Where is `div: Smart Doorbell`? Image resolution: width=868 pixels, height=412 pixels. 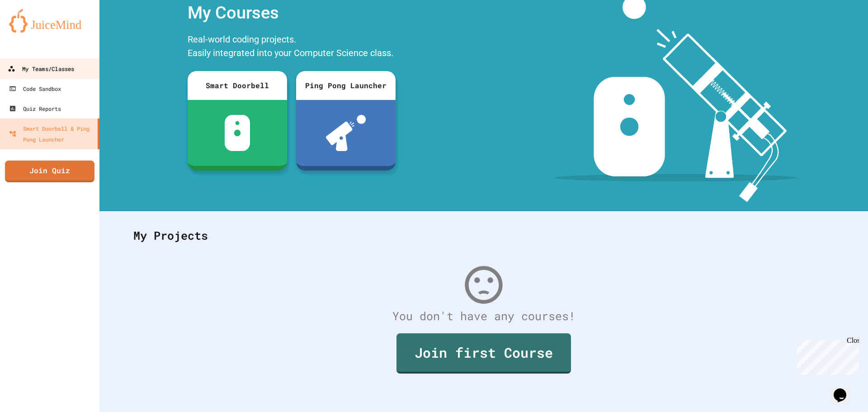 div: Smart Doorbell is located at coordinates (237, 86).